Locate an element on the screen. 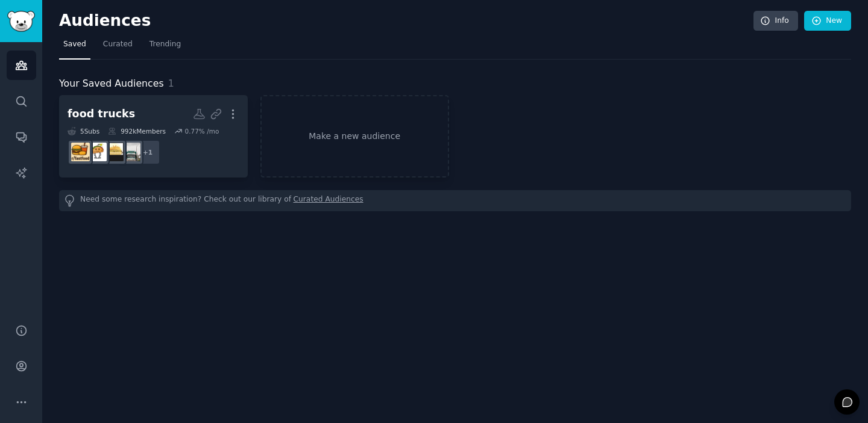 Image resolution: width=868 pixels, height=423 pixels. img: FoodLosAngeles is located at coordinates (97, 152).